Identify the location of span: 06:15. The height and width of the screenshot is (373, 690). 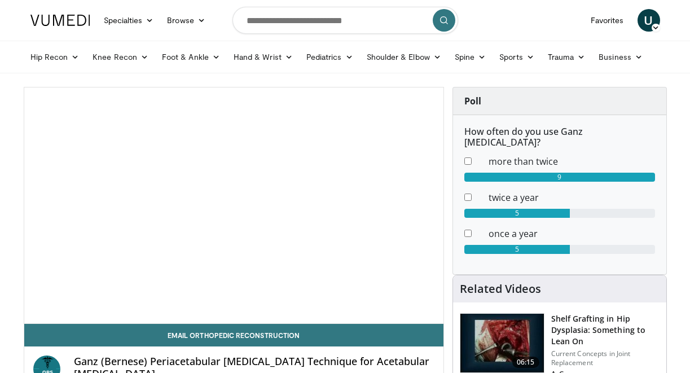
(526, 362).